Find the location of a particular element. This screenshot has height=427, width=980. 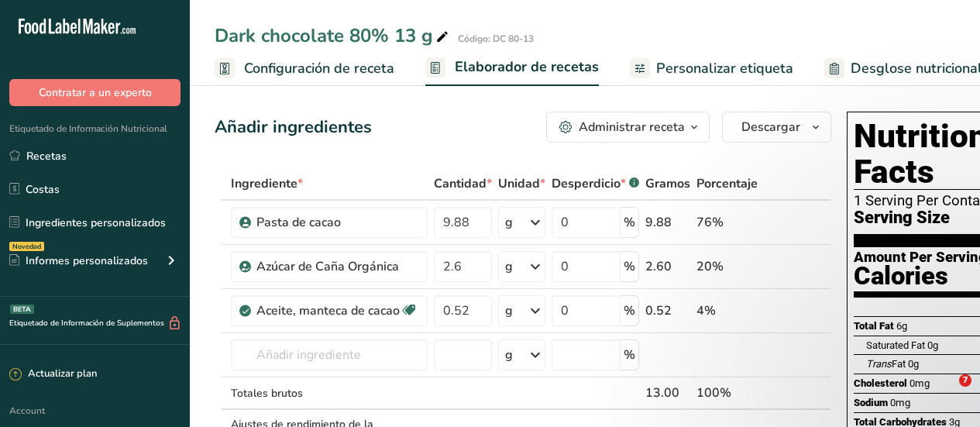

a: Configuración de receta is located at coordinates (305, 68).